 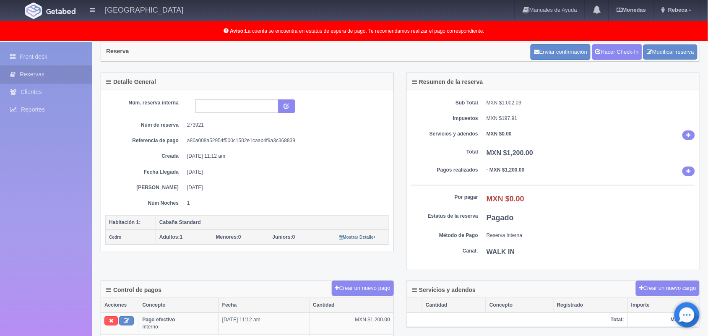 What do you see at coordinates (145, 156) in the screenshot?
I see `dt: Creada` at bounding box center [145, 156].